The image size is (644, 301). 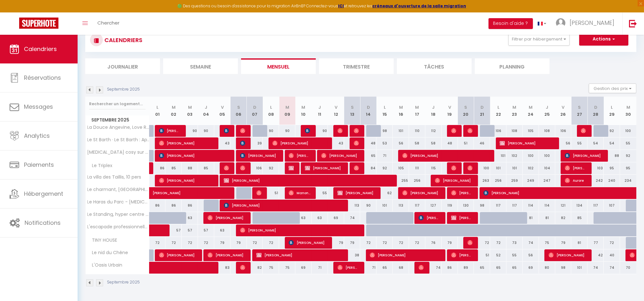 What do you see at coordinates (117, 104) in the screenshot?
I see `input: Rechercher un logement...` at bounding box center [117, 104].